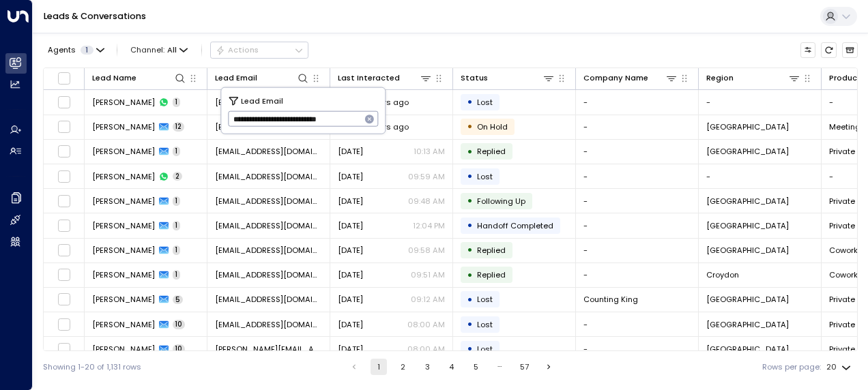 This screenshot has height=390, width=868. What do you see at coordinates (747, 250) in the screenshot?
I see `span: Birmingham` at bounding box center [747, 250].